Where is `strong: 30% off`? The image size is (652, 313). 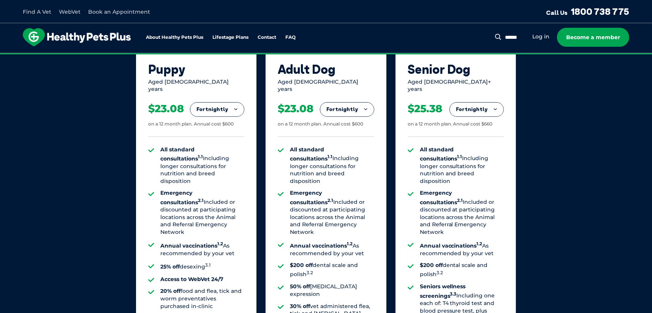
strong: 30% off is located at coordinates (300, 306).